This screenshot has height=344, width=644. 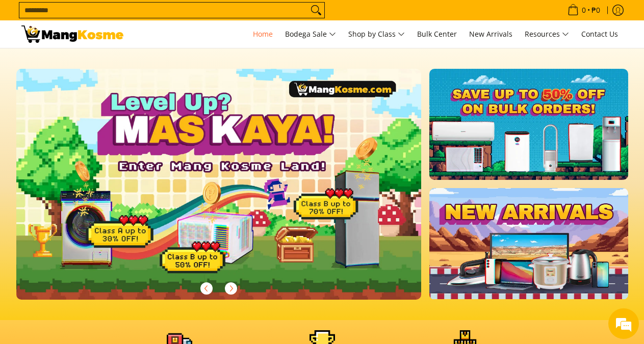 What do you see at coordinates (73, 34) in the screenshot?
I see `img: Mang Kosme: Your Home Appliances Warehouse Sale Partner!` at bounding box center [73, 34].